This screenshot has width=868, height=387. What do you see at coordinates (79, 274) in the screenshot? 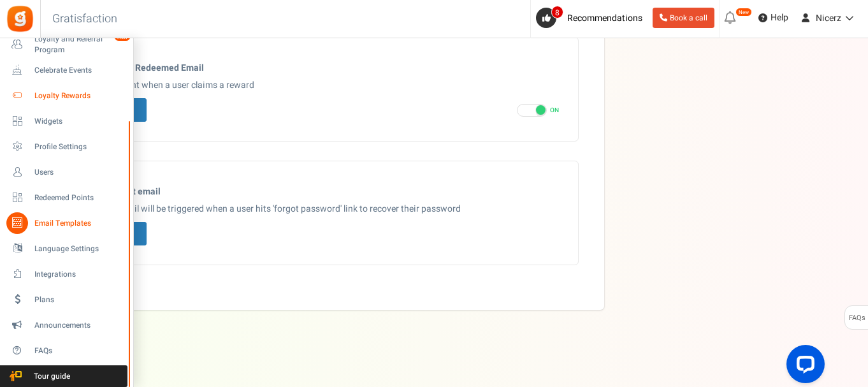
I see `span: Integrations` at bounding box center [79, 274].